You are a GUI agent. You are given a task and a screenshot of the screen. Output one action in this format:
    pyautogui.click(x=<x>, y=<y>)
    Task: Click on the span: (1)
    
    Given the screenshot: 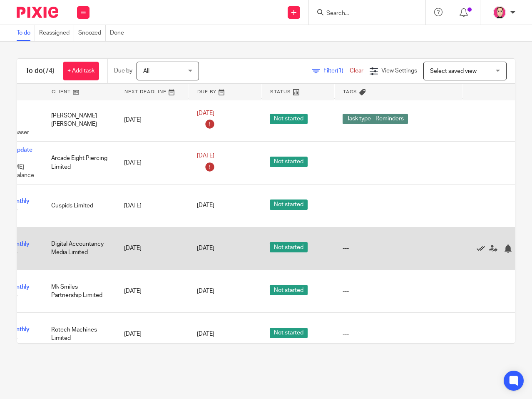 What is the action you would take?
    pyautogui.click(x=340, y=71)
    